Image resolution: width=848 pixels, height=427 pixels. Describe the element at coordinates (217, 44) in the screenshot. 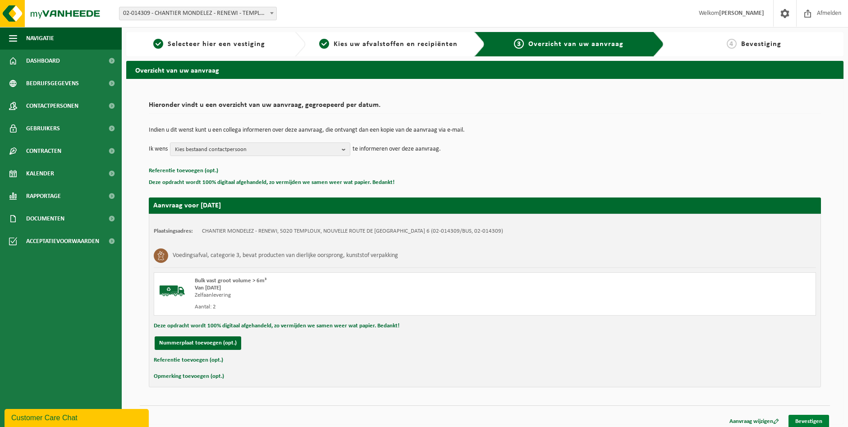

I see `span: Selecteer hier een vestiging` at that location.